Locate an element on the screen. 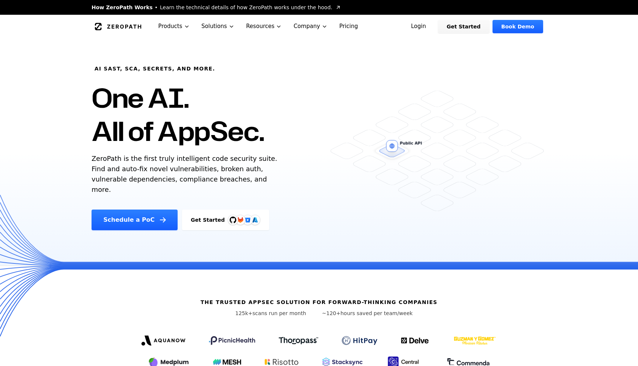 This screenshot has height=366, width=638. nav: Global is located at coordinates (319, 26).